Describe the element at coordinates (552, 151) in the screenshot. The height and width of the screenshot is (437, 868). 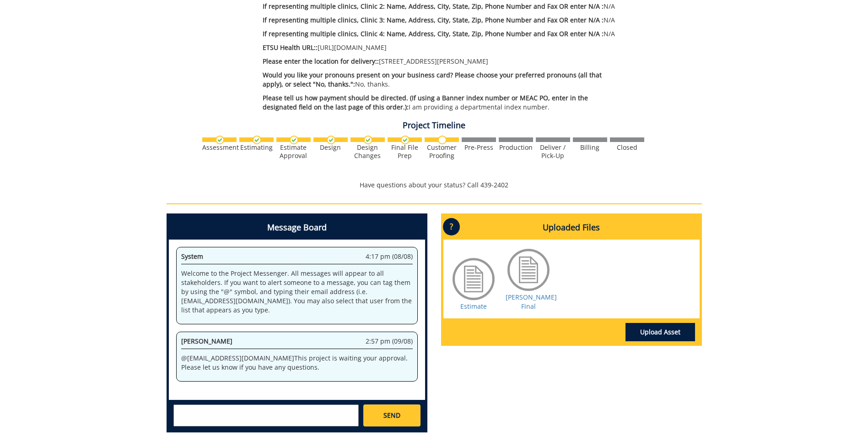
I see `div: Deliver / Pick-Up` at that location.